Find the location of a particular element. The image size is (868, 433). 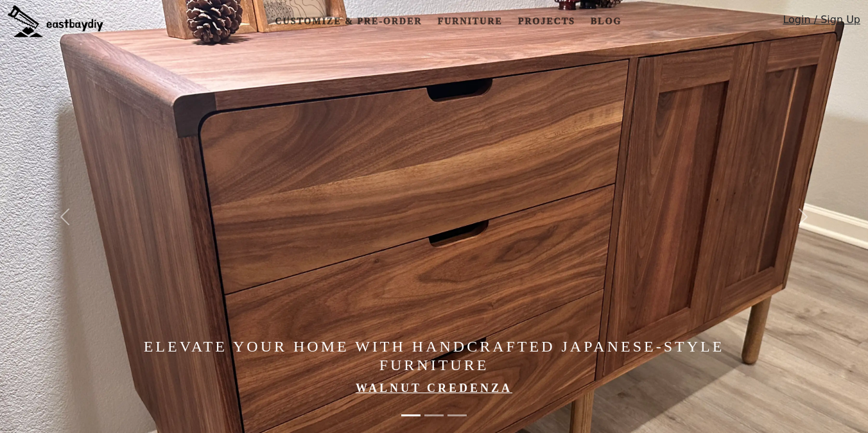

img: eastbaydiy is located at coordinates (55, 21).